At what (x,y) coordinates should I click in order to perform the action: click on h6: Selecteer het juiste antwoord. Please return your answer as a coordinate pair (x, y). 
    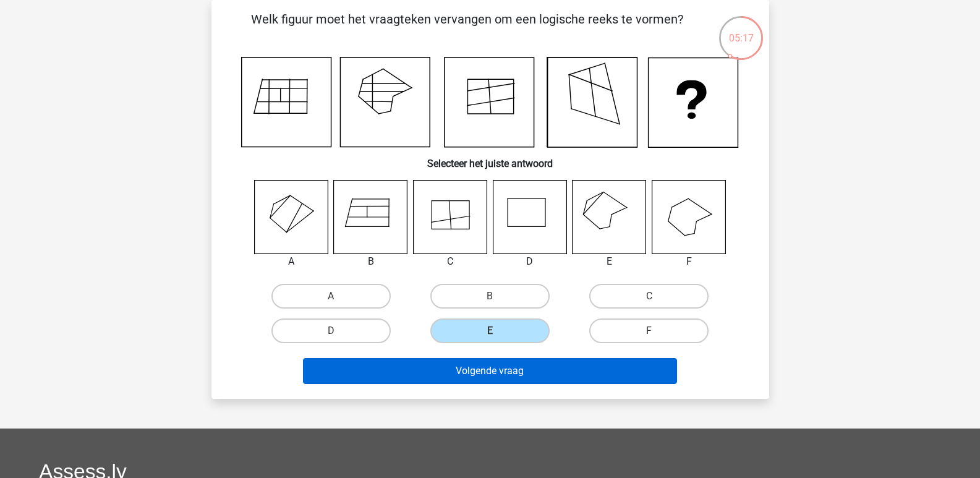
    Looking at the image, I should click on (490, 158).